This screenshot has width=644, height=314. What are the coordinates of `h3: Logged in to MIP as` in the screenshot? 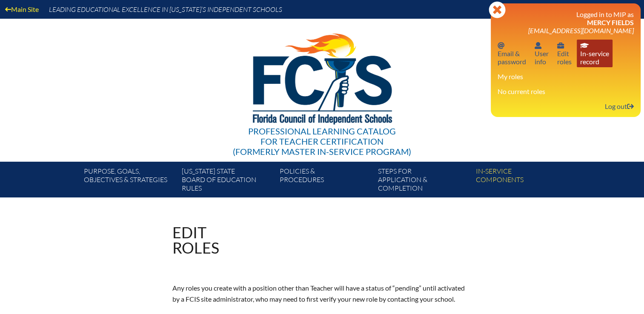 It's located at (566, 22).